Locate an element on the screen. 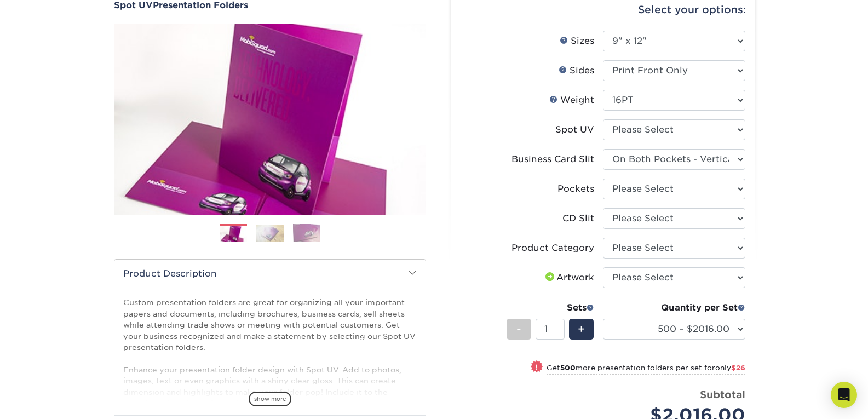 This screenshot has width=868, height=419. span: only is located at coordinates (730, 367).